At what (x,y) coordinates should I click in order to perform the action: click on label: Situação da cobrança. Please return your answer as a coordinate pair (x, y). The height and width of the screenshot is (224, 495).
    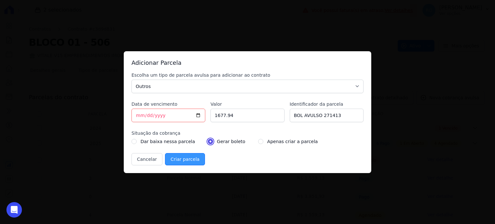
    Looking at the image, I should click on (247, 133).